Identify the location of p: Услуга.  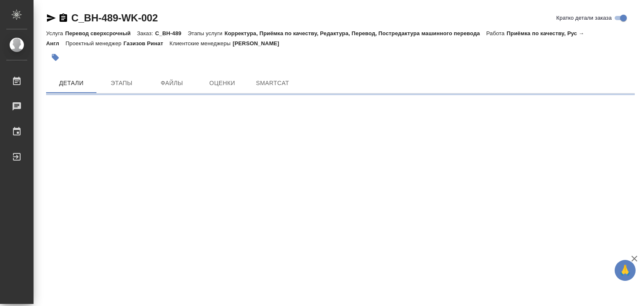
(56, 33).